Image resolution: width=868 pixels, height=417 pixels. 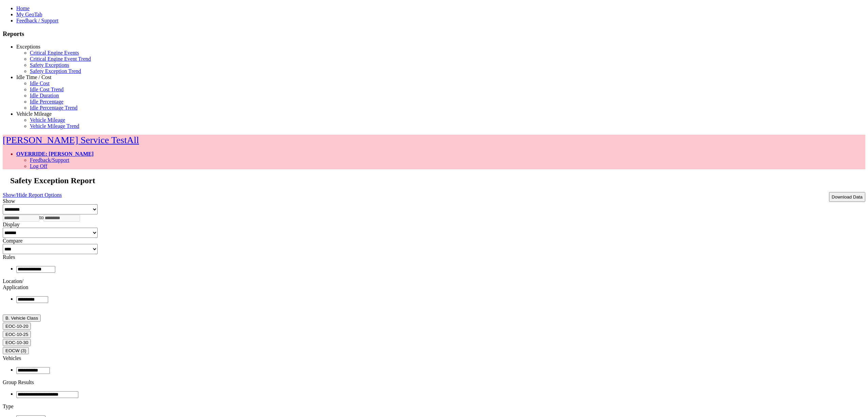 I want to click on a: Safety Exceptions, so click(x=49, y=64).